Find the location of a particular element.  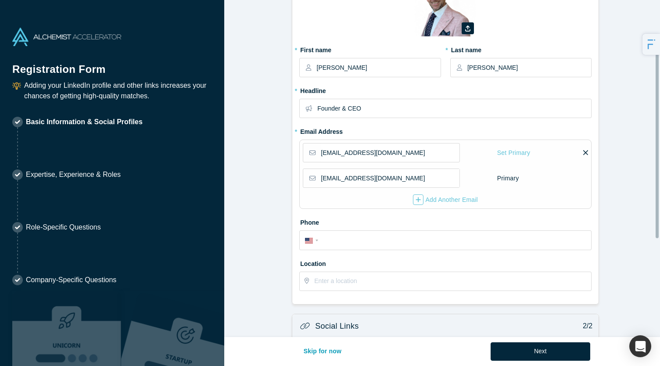

input: Partner, CEO is located at coordinates (454, 108).